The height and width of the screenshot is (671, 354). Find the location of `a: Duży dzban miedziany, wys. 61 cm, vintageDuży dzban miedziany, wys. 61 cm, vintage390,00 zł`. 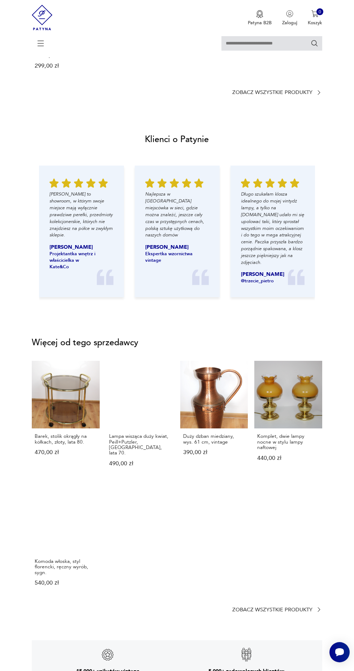

a: Duży dzban miedziany, wys. 61 cm, vintageDuży dzban miedziany, wys. 61 cm, vintage390,00 zł is located at coordinates (214, 420).